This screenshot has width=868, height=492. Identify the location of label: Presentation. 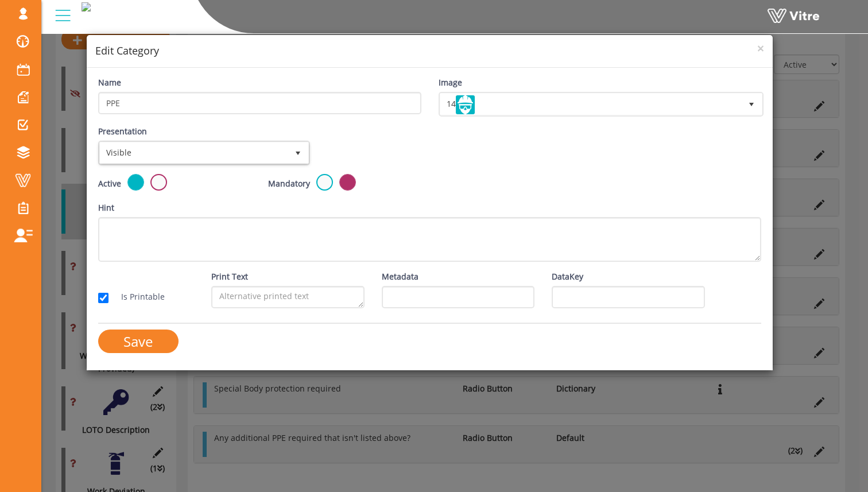
(122, 132).